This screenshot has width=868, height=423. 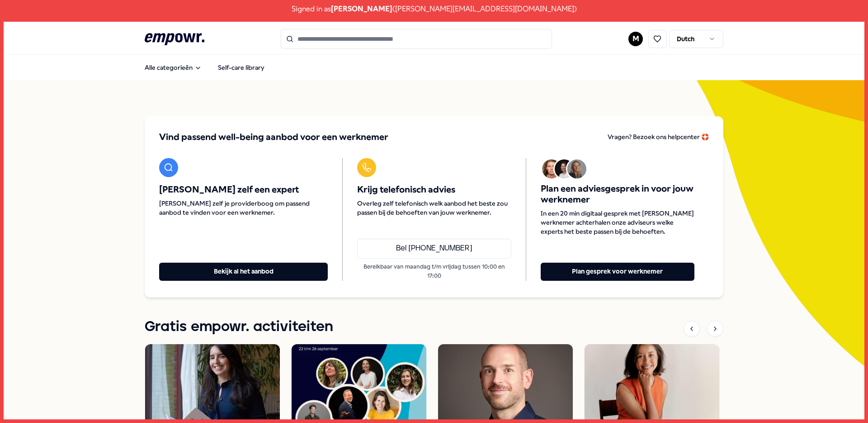 I want to click on button: Alle categorieën, so click(x=173, y=68).